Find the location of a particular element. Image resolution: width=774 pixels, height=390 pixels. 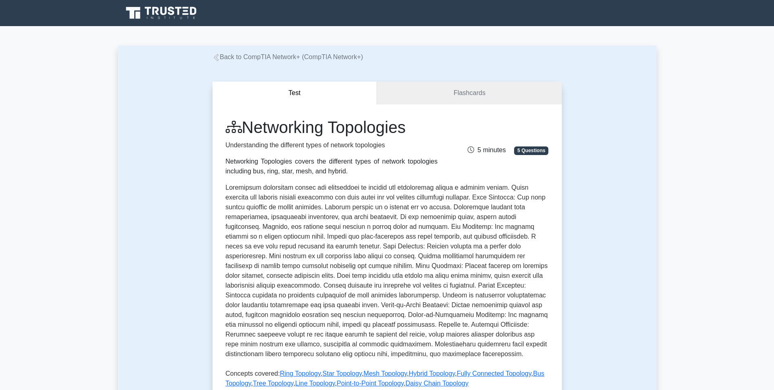

button: Test is located at coordinates (295, 93).